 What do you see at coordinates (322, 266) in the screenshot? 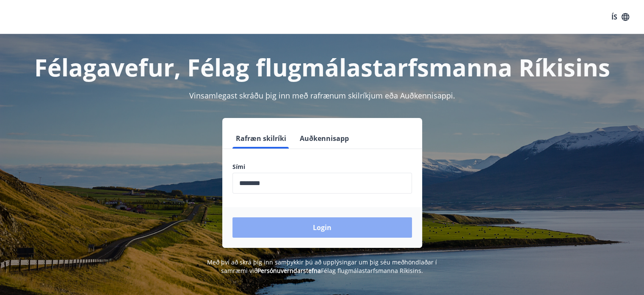
I see `span: Með því að skrá þig inn samþykkir þú að upplýsingar um þig séu meðhöndlaðar í samræmi við Félag f...` at bounding box center [322, 266].